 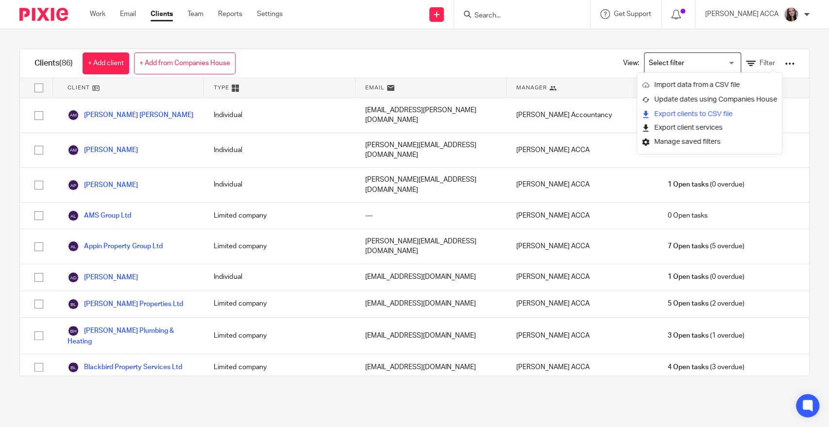 I want to click on a: + Add client, so click(x=106, y=63).